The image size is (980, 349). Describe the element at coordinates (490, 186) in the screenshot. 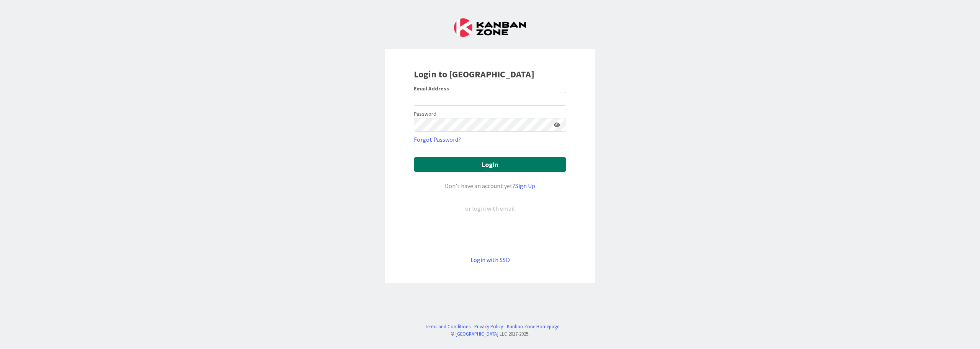

I see `div: Don’t have an account yet?` at that location.